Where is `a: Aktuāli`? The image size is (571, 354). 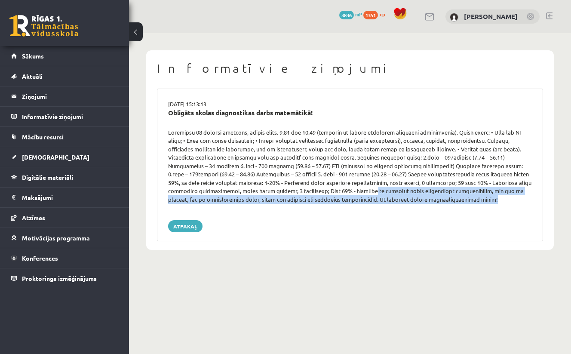 a: Aktuāli is located at coordinates (64, 76).